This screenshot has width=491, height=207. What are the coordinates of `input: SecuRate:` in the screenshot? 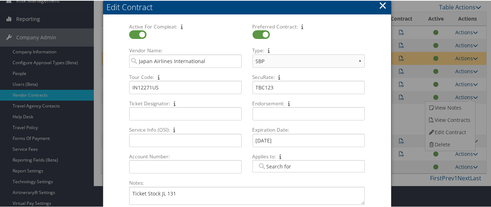 It's located at (308, 87).